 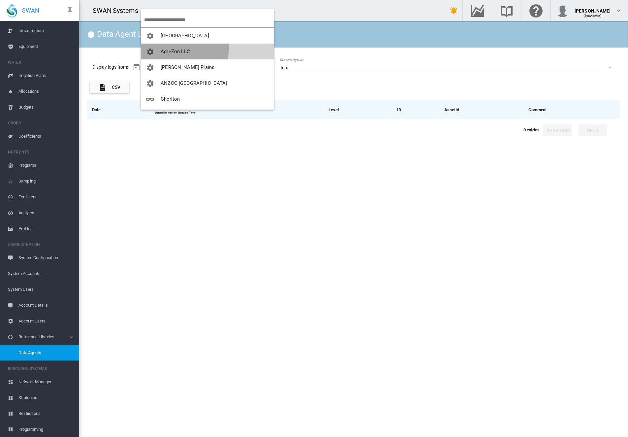 What do you see at coordinates (175, 51) in the screenshot?
I see `span: Agri-Zon LLC` at bounding box center [175, 51].